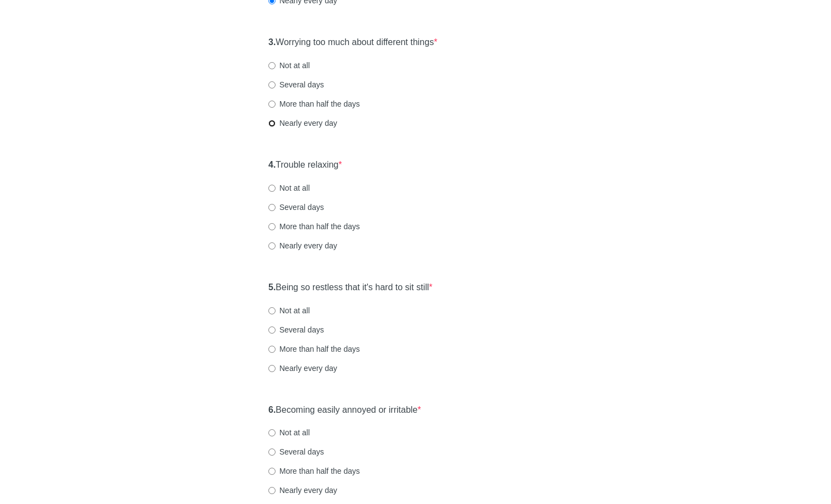 The height and width of the screenshot is (504, 831). I want to click on strong: 4., so click(272, 164).